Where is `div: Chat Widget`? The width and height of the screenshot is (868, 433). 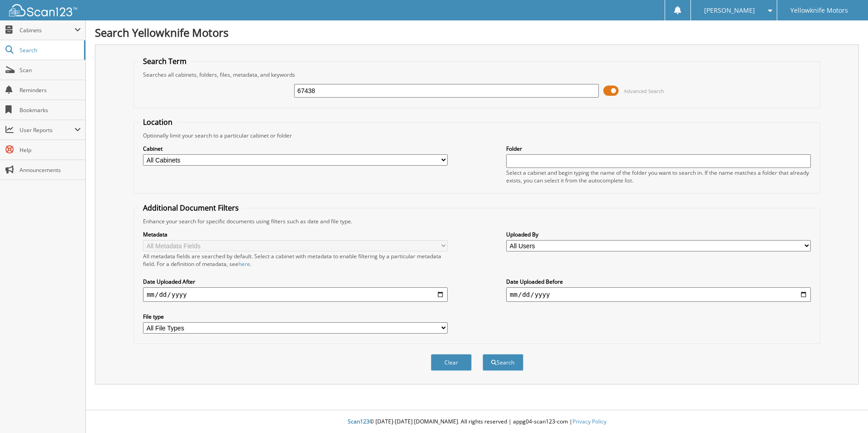
div: Chat Widget is located at coordinates (845, 411).